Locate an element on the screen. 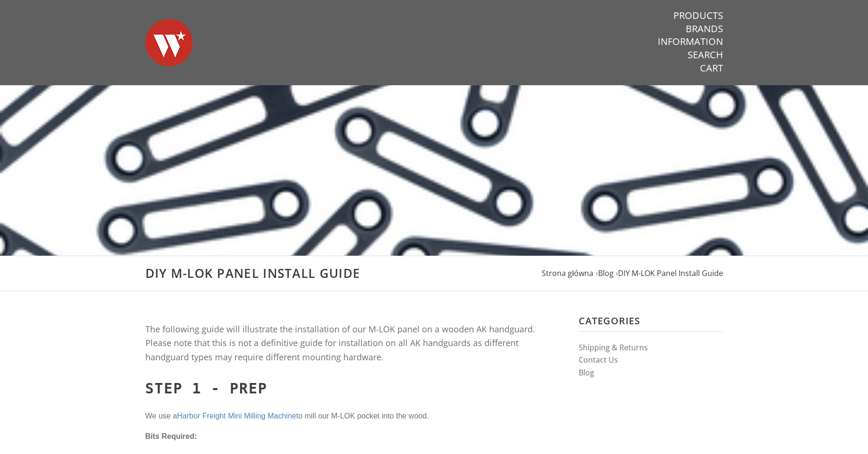 This screenshot has width=868, height=454. span: We use a to mill our M-LOK pocket into the wood. is located at coordinates (287, 416).